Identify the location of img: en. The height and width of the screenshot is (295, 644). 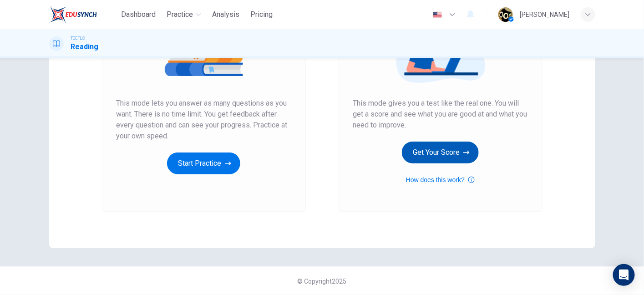
(437, 15).